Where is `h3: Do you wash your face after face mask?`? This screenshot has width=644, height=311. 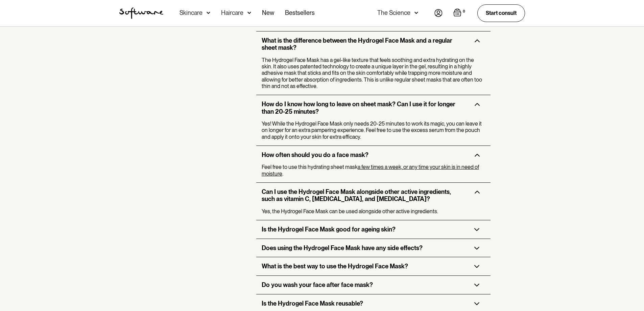 h3: Do you wash your face after face mask? is located at coordinates (317, 285).